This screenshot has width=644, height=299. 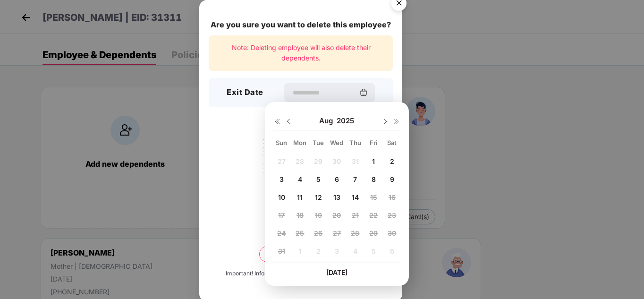 What do you see at coordinates (301, 24) in the screenshot?
I see `div: Are you sure you want to delete this employee?` at bounding box center [301, 24].